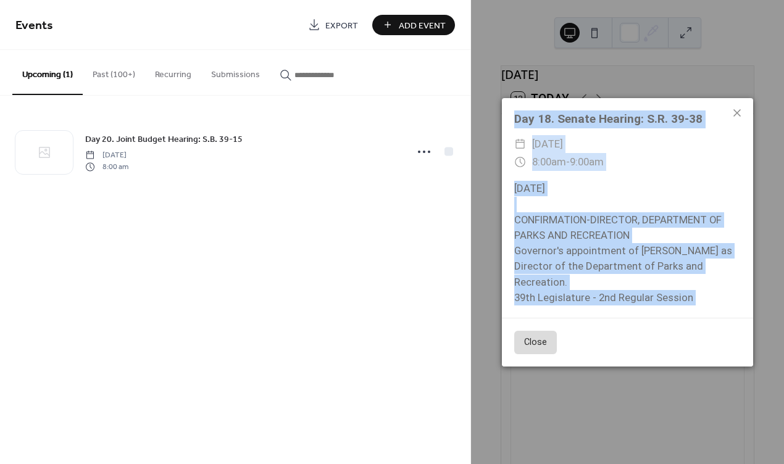 The height and width of the screenshot is (464, 784). I want to click on span: 8:00 am, so click(107, 167).